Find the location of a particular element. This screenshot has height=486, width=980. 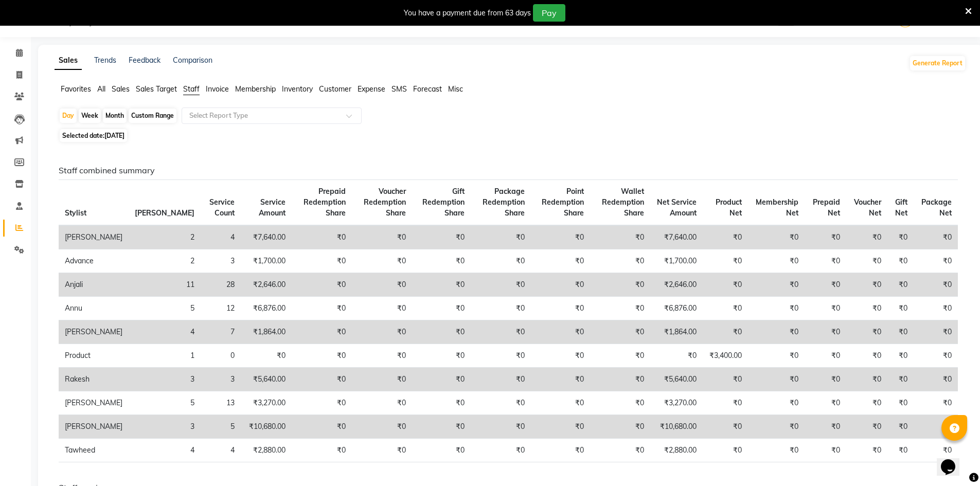

td: 11 is located at coordinates (164, 285).